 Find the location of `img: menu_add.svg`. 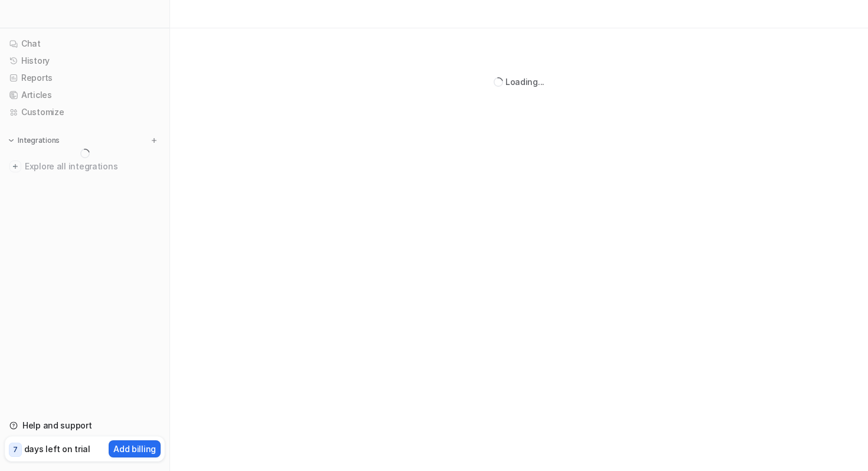

img: menu_add.svg is located at coordinates (154, 140).